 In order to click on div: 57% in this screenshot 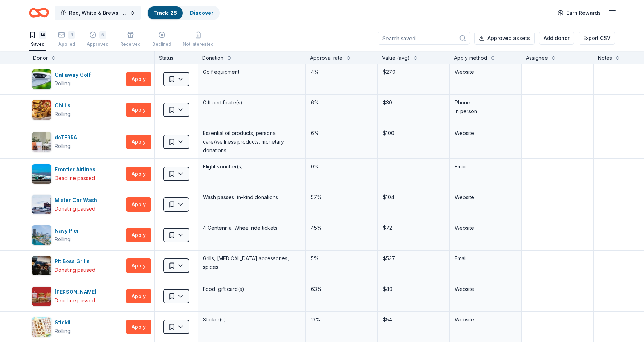, I will do `click(341, 197)`.